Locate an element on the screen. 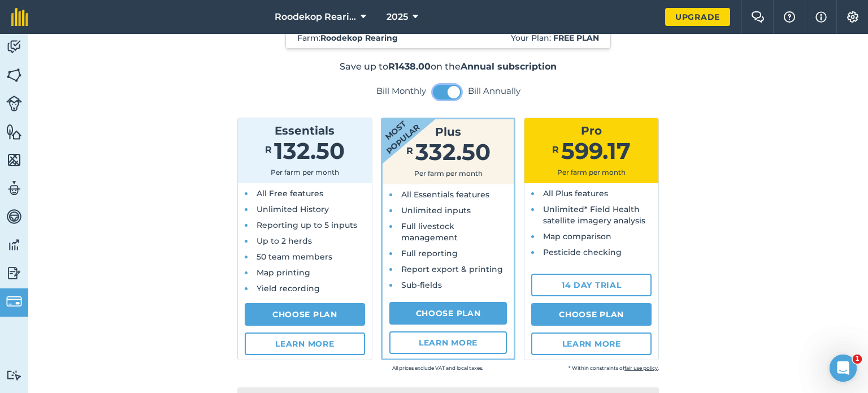  strong: Annual subscription is located at coordinates (509, 66).